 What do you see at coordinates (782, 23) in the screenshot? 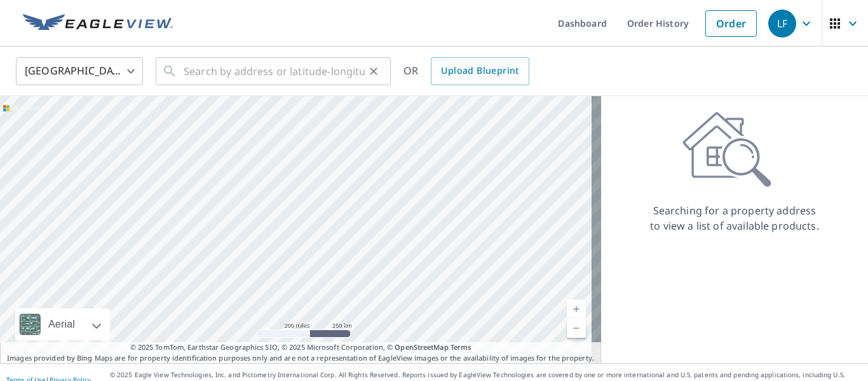
I see `div: LF` at bounding box center [782, 23].